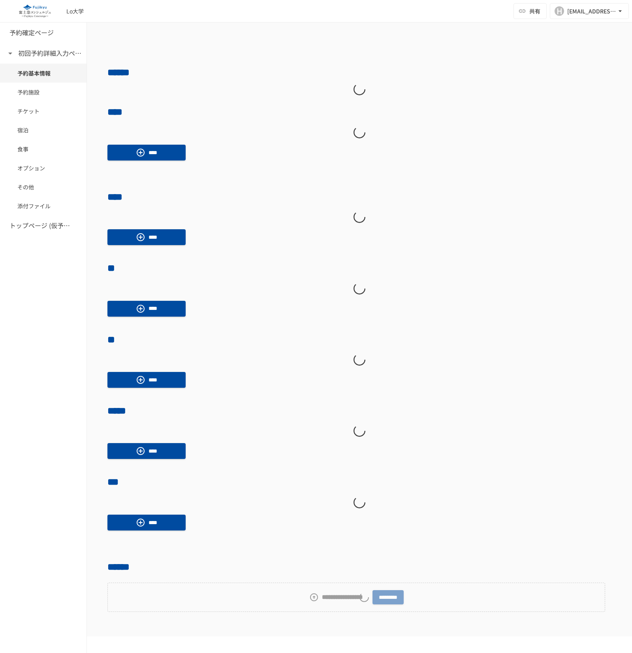 This screenshot has width=632, height=653. Describe the element at coordinates (35, 11) in the screenshot. I see `img: eQeGXtYPV2fEKIA3pizDiVdzO5gJTl2ahLbsPaD2E4R` at that location.